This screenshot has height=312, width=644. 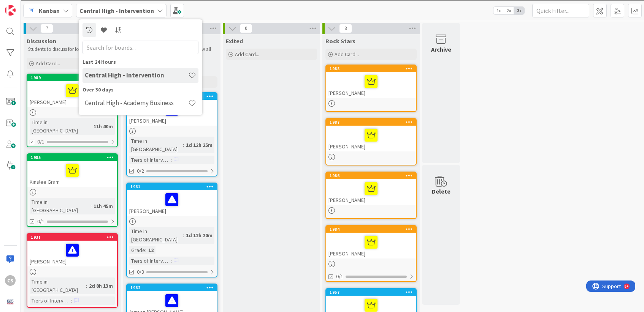 I want to click on div: 9+, so click(x=40, y=6).